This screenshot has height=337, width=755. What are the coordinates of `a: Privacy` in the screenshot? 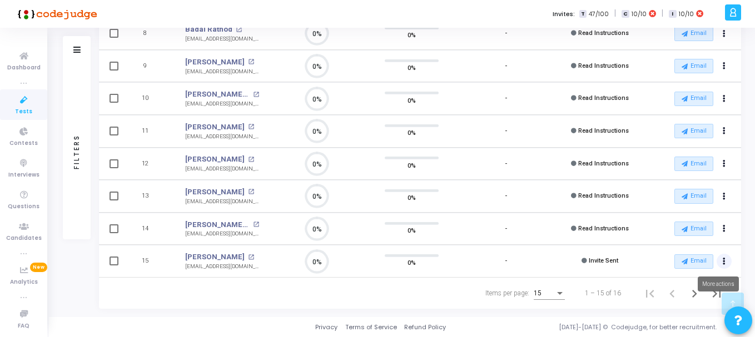 It's located at (326, 327).